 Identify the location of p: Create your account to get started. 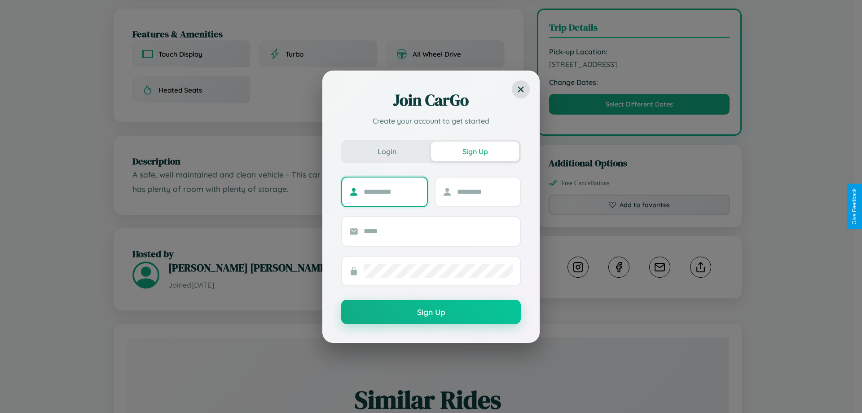
(431, 121).